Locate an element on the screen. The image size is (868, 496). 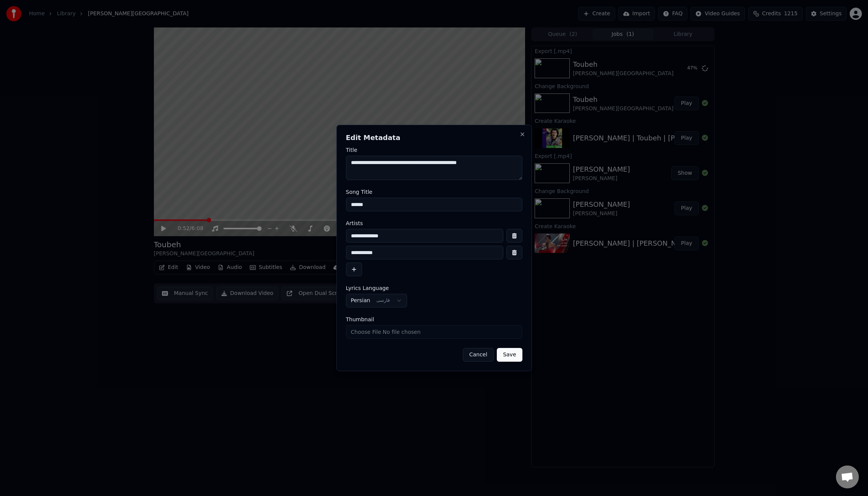
label: Song Title is located at coordinates (434, 192).